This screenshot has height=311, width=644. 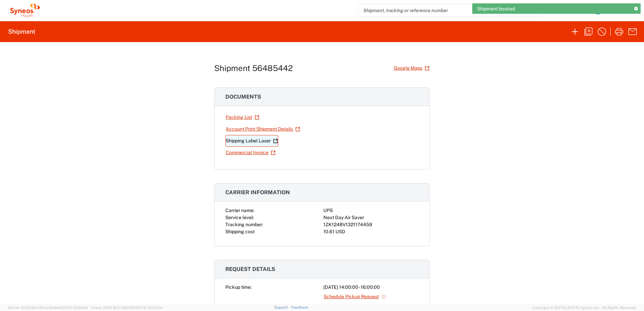 I want to click on span: Pickup time:, so click(x=239, y=287).